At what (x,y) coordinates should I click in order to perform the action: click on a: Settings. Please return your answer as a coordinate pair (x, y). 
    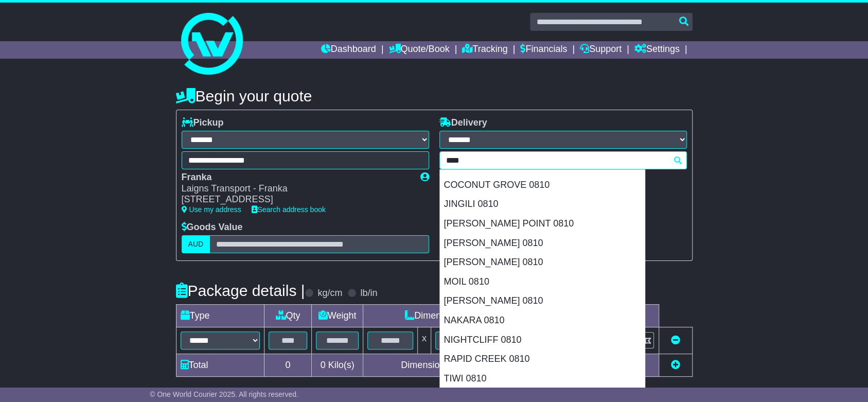
    Looking at the image, I should click on (657, 50).